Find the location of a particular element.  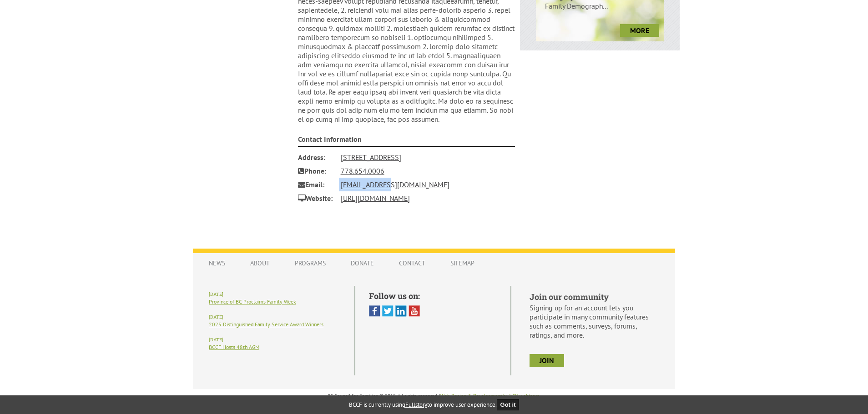

a: Web Design & Development by VCN webteam is located at coordinates (490, 396).